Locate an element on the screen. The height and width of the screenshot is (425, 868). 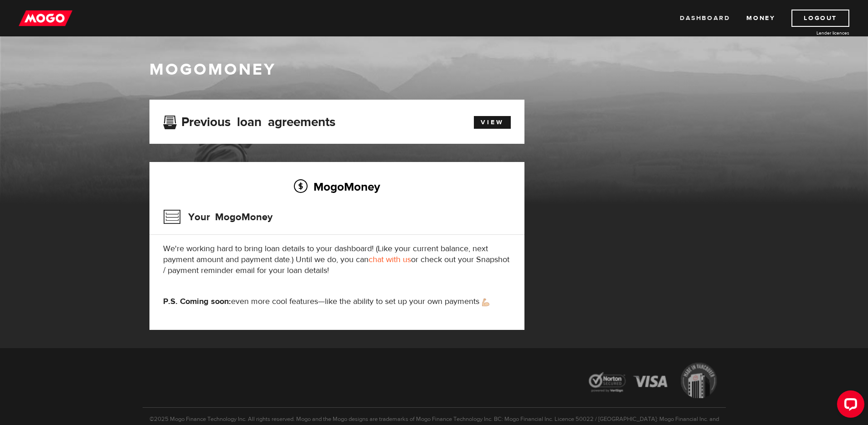
img: legal-icons-92a2ffecb4d32d839781d1b4e4802d7b.png is located at coordinates (653, 382).